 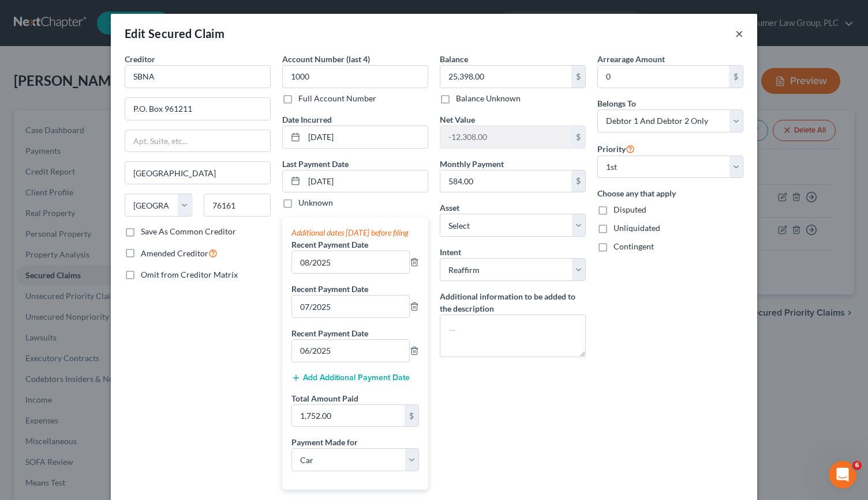 What do you see at coordinates (175, 34) in the screenshot?
I see `div: Edit Secured Claim` at bounding box center [175, 34].